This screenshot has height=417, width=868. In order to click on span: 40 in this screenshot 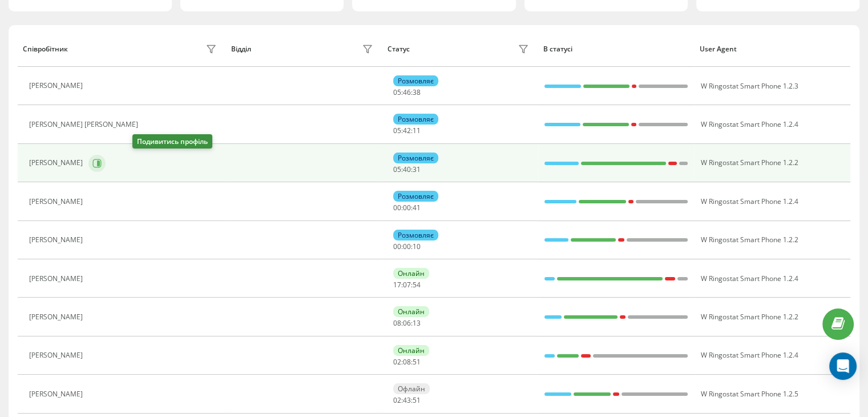, I will do `click(407, 169)`.